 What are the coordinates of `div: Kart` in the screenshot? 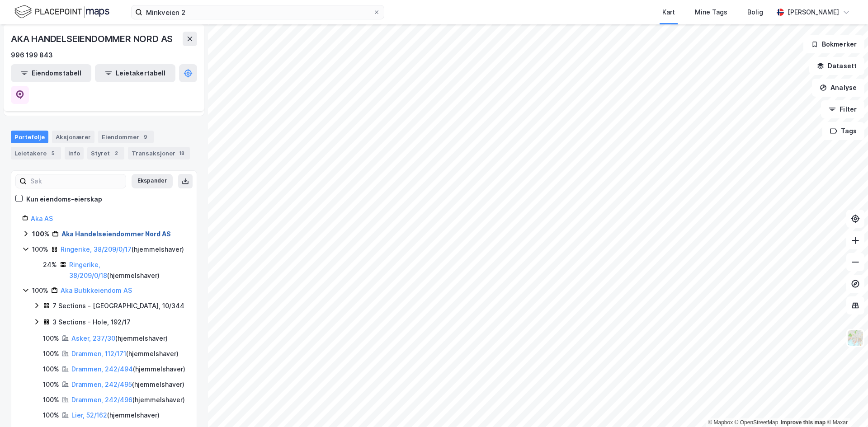 It's located at (668, 12).